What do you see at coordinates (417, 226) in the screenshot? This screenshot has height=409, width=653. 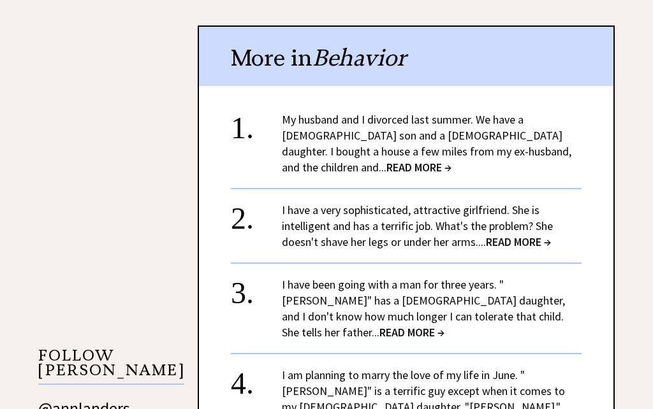 I see `a: I have a very sophisticated, attractive girlfriend. She is intelligent and has a terrific job. Wh...` at bounding box center [417, 226].